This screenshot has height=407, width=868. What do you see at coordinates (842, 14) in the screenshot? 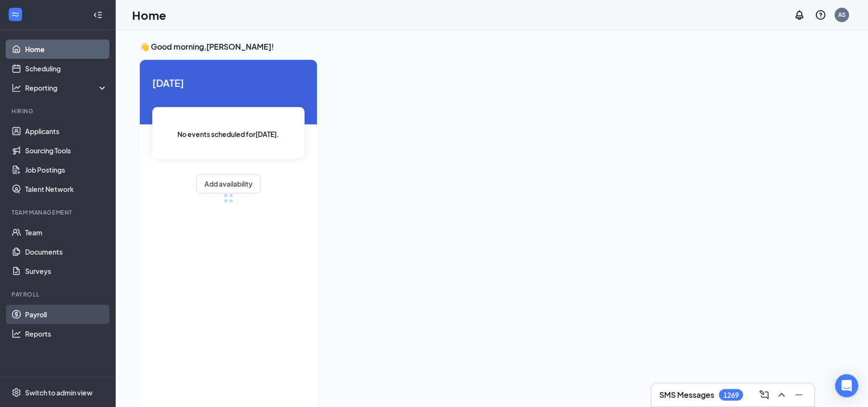
I see `div: AS` at bounding box center [842, 14].